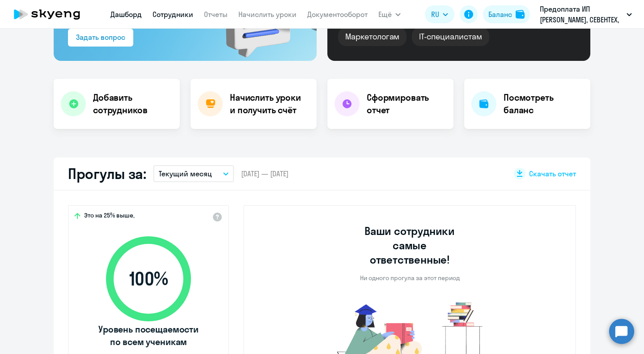 This screenshot has width=644, height=354. I want to click on p: Ни одного прогула за этот период, so click(410, 278).